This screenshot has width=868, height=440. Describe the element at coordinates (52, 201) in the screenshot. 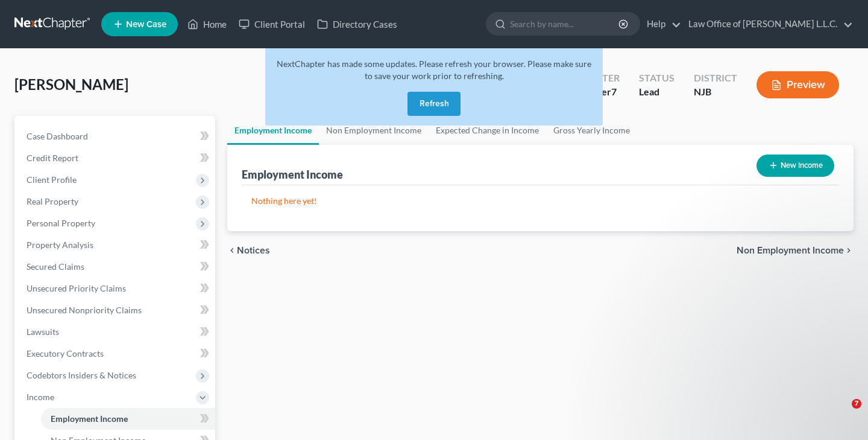

I see `span: Real Property` at that location.